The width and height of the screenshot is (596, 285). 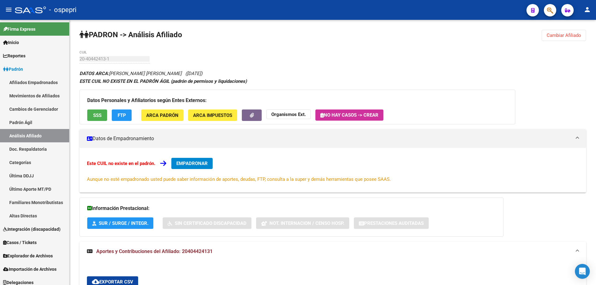 I want to click on div: Open Intercom Messenger, so click(x=583, y=272).